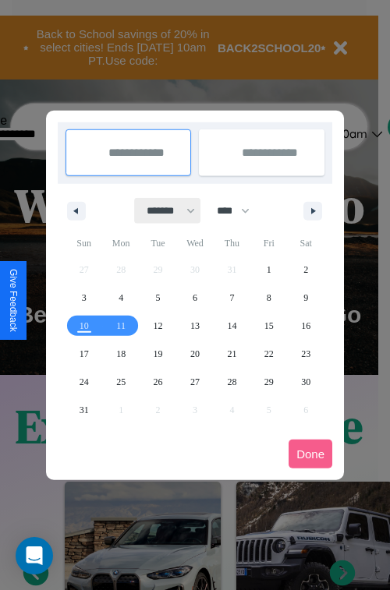 The image size is (390, 590). What do you see at coordinates (268, 243) in the screenshot?
I see `span: Fri` at bounding box center [268, 243].